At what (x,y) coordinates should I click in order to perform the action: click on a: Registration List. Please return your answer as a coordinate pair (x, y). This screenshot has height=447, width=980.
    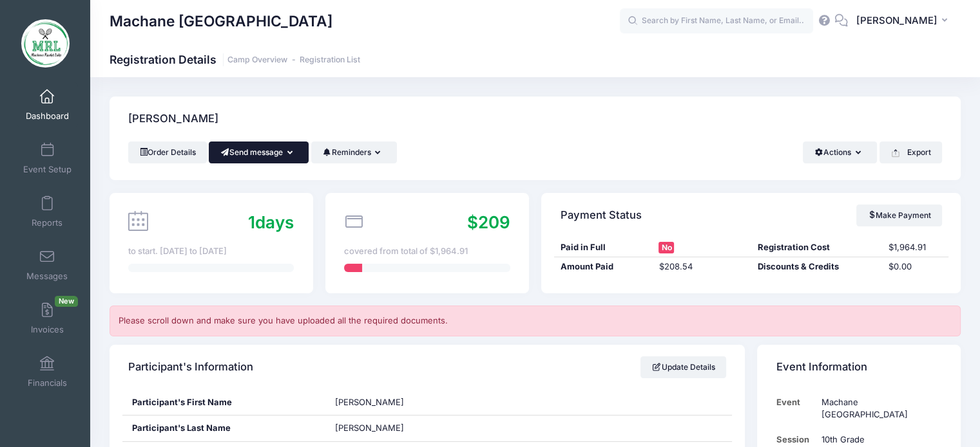
    Looking at the image, I should click on (330, 60).